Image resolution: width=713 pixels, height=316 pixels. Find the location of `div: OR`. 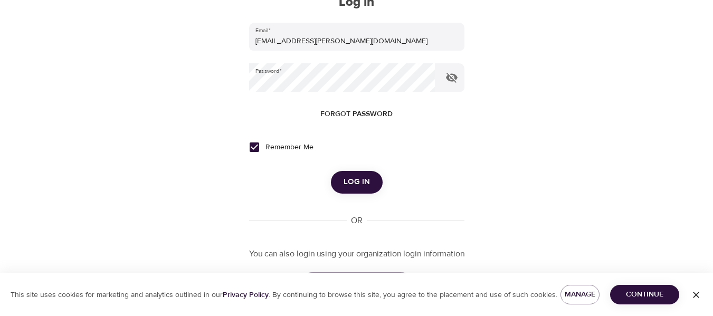

div: OR is located at coordinates (357, 220).